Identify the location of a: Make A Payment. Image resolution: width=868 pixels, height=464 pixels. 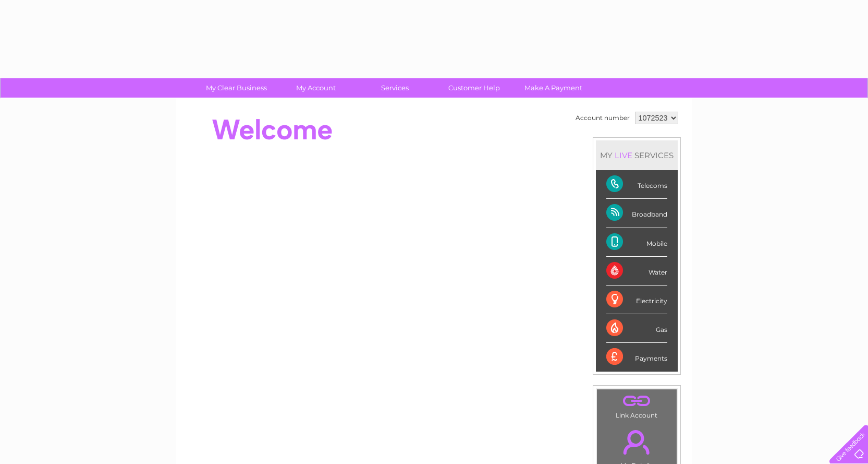
(553, 88).